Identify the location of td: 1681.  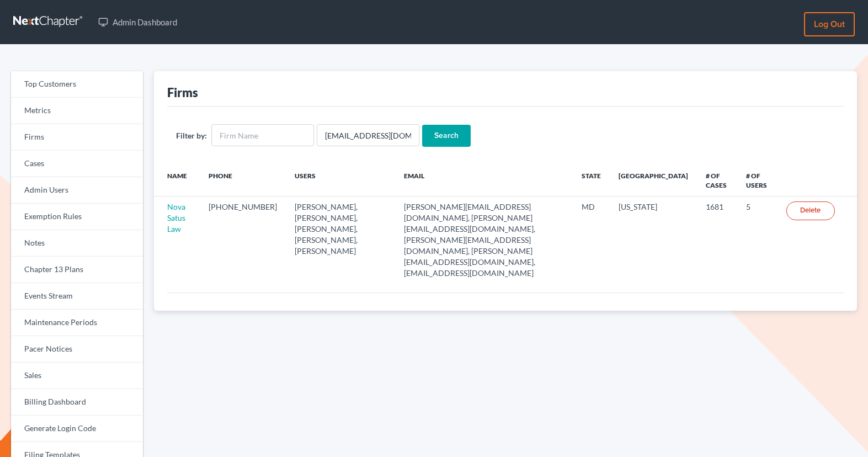
(717, 240).